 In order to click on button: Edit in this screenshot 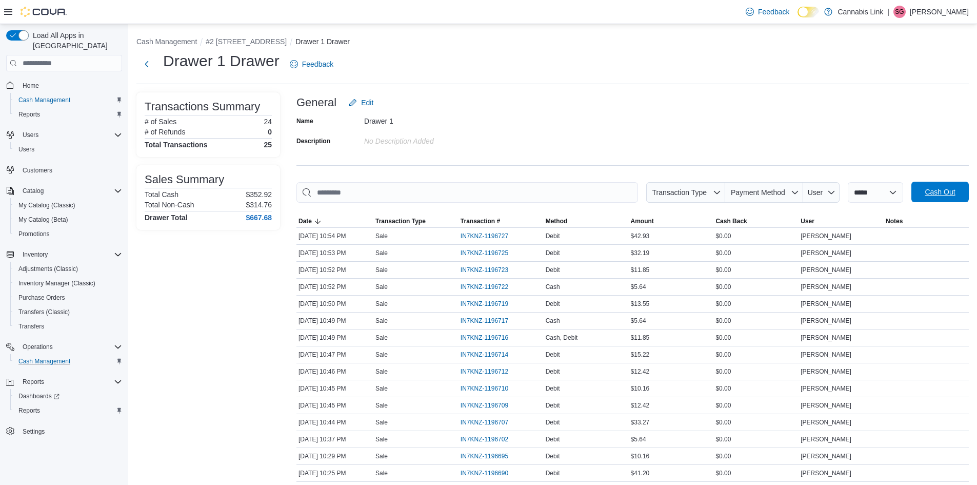, I will do `click(361, 103)`.